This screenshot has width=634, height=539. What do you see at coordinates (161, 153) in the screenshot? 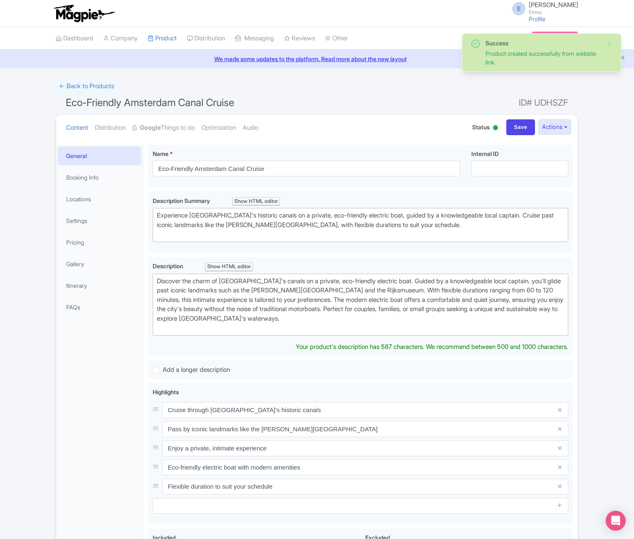
I see `span: Name` at bounding box center [161, 153].